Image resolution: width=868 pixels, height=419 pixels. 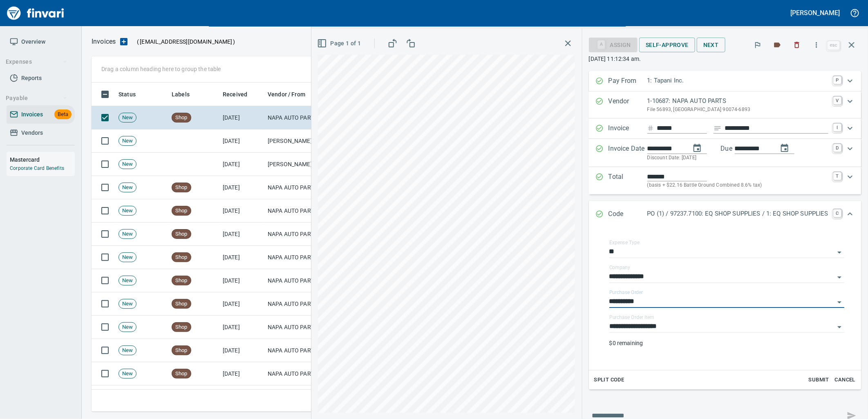 What do you see at coordinates (32, 133) in the screenshot?
I see `span: Vendors` at bounding box center [32, 133].